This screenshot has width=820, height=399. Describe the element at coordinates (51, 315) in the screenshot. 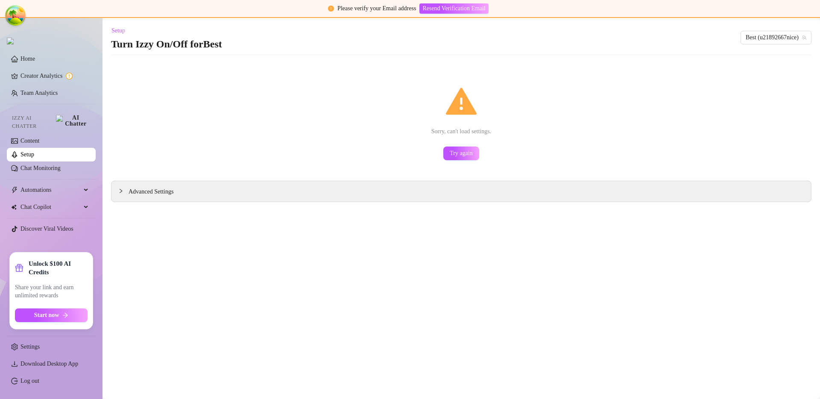

I see `button: Start nowarrow-right` at that location.